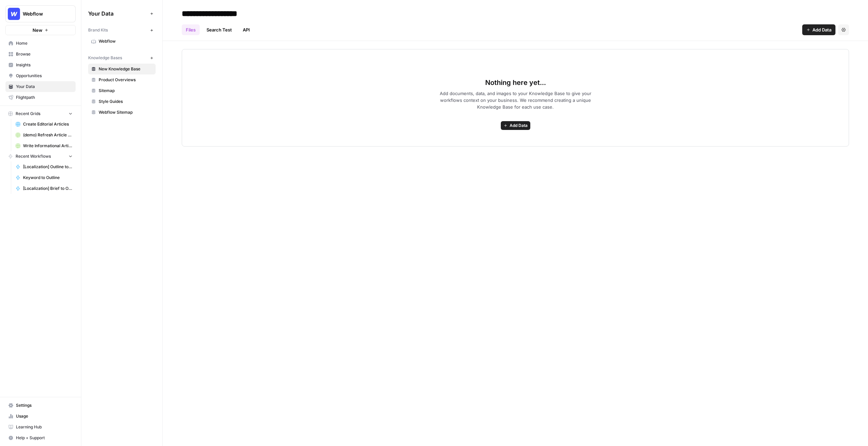  What do you see at coordinates (44, 98) in the screenshot?
I see `span: Flightpath` at bounding box center [44, 98].